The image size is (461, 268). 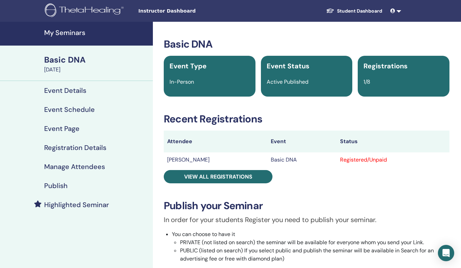 I want to click on img: graduation-cap-white.svg, so click(x=330, y=11).